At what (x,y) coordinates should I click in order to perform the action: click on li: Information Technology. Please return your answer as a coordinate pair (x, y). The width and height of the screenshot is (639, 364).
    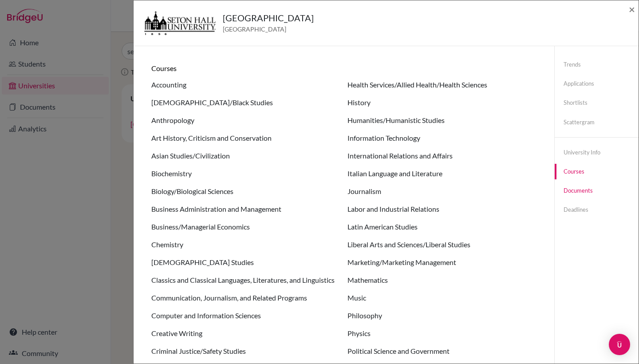
    Looking at the image, I should click on (442, 138).